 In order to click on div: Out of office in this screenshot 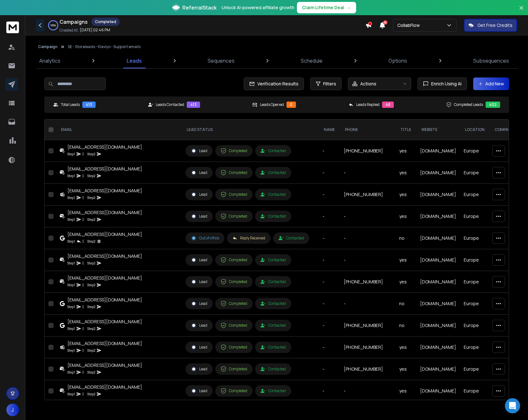, I will do `click(205, 238)`.